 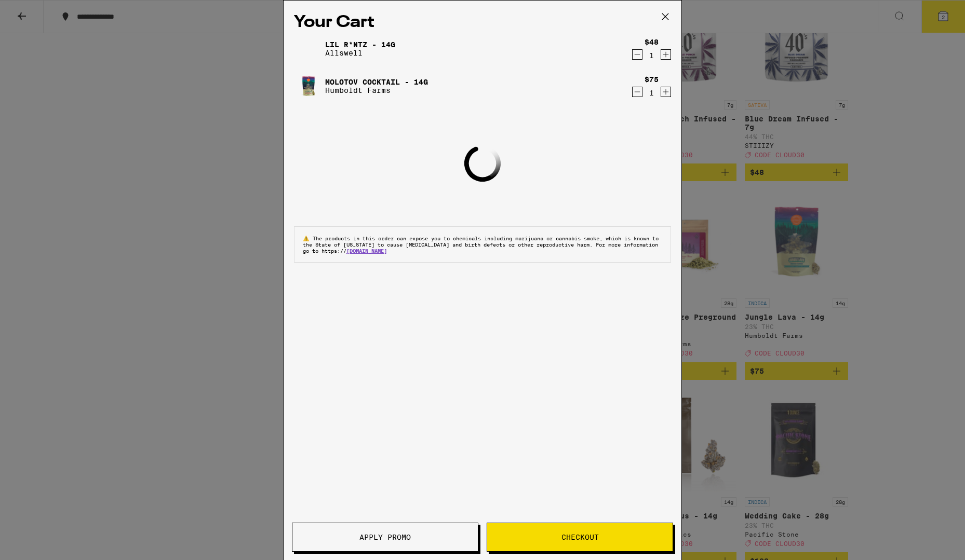 What do you see at coordinates (377, 82) in the screenshot?
I see `a: Molotov Cocktail - 14g` at bounding box center [377, 82].